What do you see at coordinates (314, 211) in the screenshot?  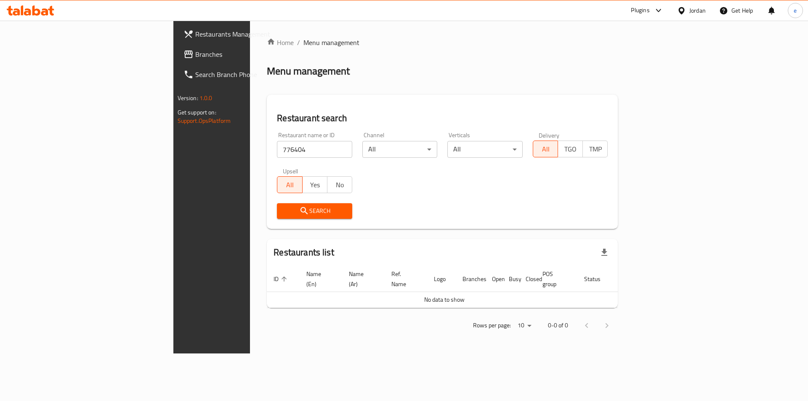 I see `button: Search` at bounding box center [314, 211].